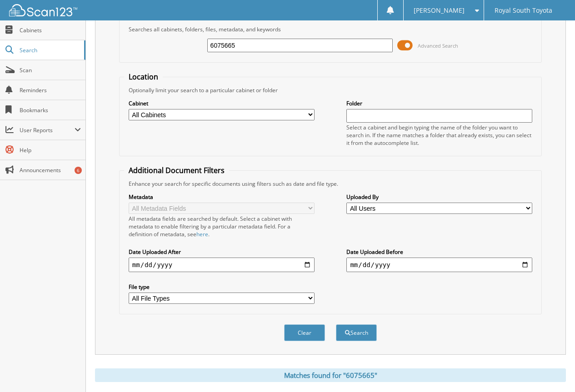 Image resolution: width=575 pixels, height=392 pixels. What do you see at coordinates (330, 90) in the screenshot?
I see `div: Optionally limit your search to a particular cabinet or folder` at bounding box center [330, 90].